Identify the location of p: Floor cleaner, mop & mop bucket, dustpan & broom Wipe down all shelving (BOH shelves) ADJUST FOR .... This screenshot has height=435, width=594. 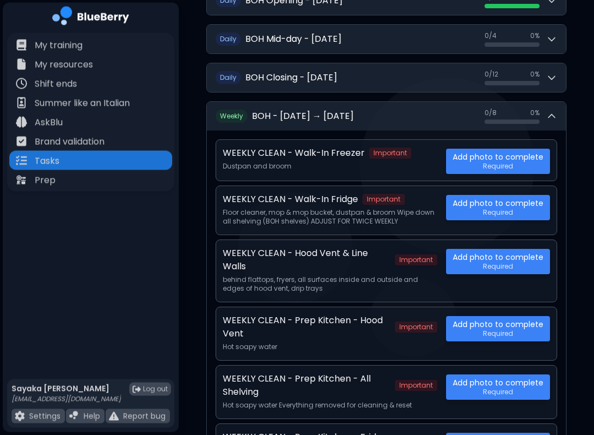
(330, 217).